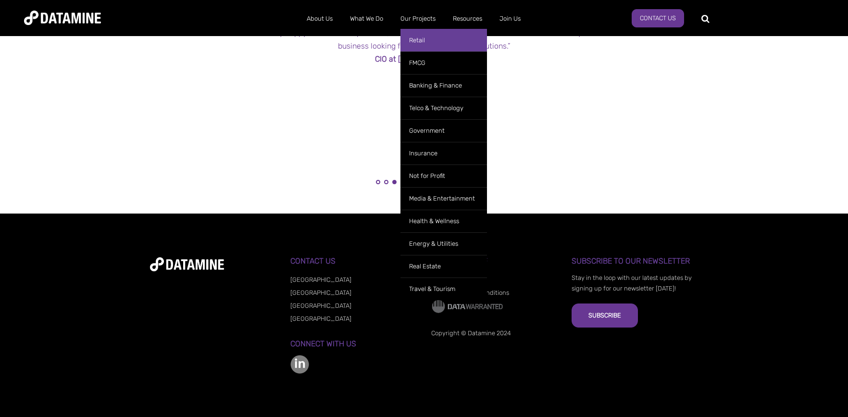  I want to click on img: datamine-logo-white, so click(187, 264).